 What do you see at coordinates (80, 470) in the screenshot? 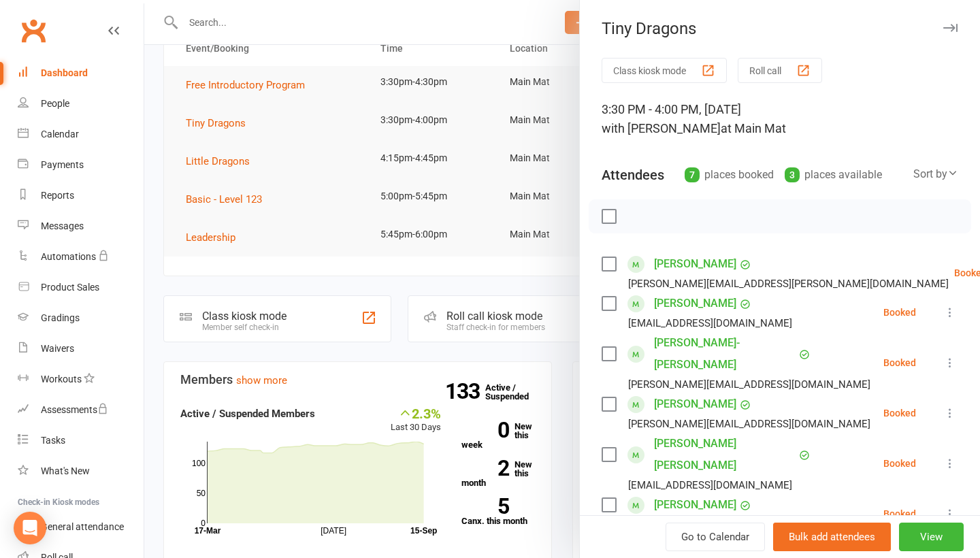
I see `a: What's New` at bounding box center [80, 470].